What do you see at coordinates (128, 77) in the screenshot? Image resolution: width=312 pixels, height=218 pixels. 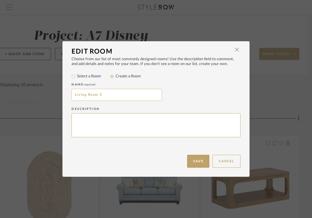 I see `label: Create a Room` at bounding box center [128, 77].